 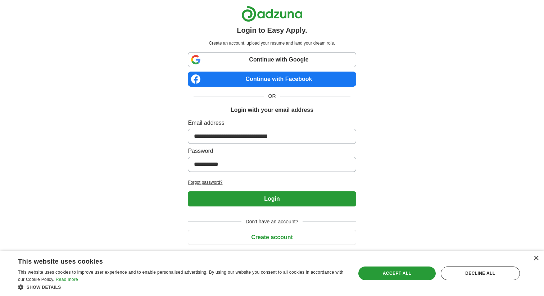 What do you see at coordinates (536, 258) in the screenshot?
I see `div: Close` at bounding box center [536, 258].